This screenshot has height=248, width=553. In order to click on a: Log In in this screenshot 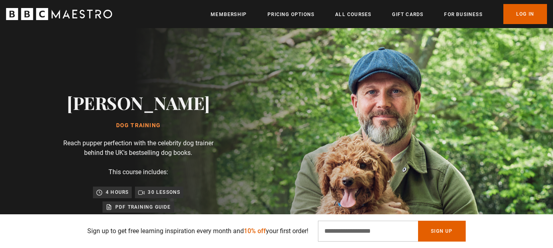, I will do `click(525, 14)`.